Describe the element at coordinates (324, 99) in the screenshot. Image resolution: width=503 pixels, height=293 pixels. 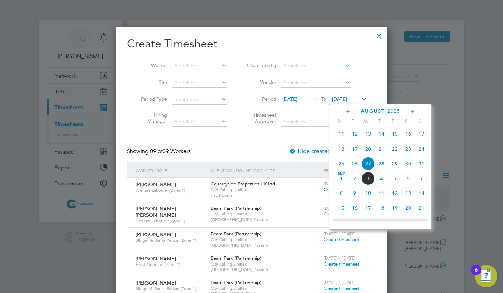
I see `span: To` at that location.